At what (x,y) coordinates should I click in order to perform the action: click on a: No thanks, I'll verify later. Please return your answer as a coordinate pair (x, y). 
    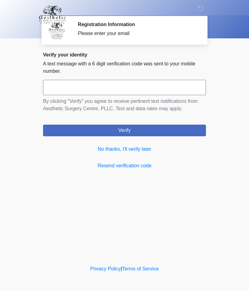
    Looking at the image, I should click on (125, 149).